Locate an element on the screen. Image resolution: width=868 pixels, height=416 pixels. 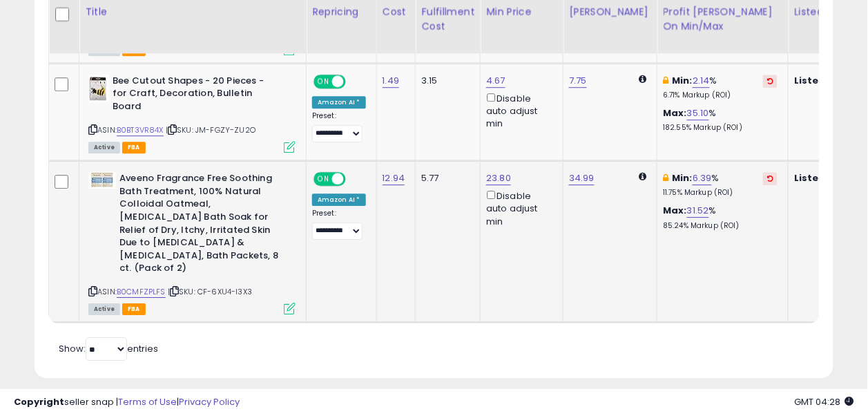
b: Bee Cutout Shapes - 20 Pieces - for Craft, Decoration, Bulletin Board is located at coordinates (196, 95).